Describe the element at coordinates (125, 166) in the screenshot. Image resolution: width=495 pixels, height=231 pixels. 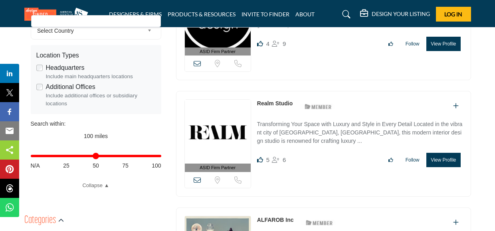
I see `span: 75` at that location.